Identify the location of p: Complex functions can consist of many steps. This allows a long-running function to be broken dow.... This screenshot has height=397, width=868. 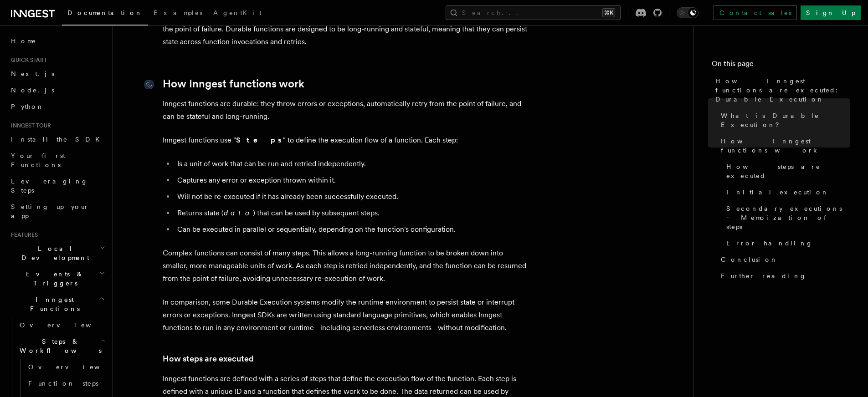
(345, 266).